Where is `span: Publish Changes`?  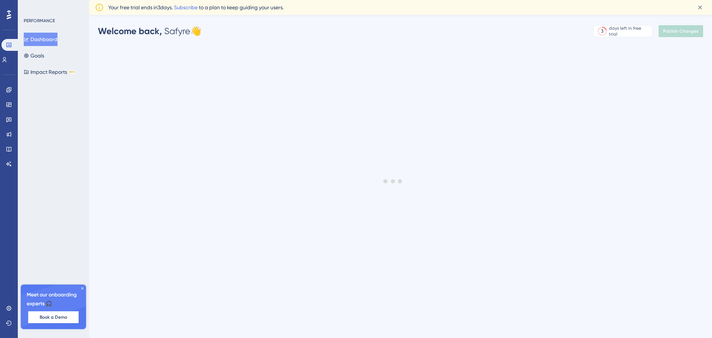 span: Publish Changes is located at coordinates (681, 31).